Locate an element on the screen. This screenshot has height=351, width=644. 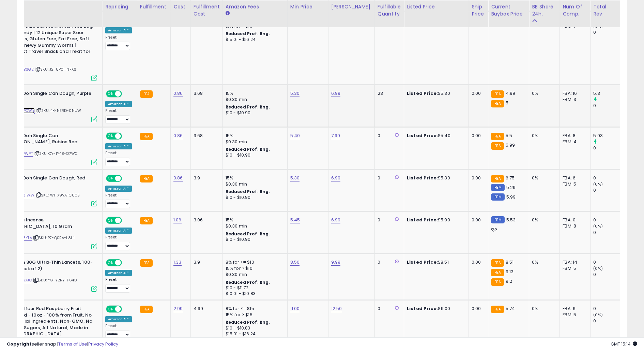
small: FBM is located at coordinates (498, 187).